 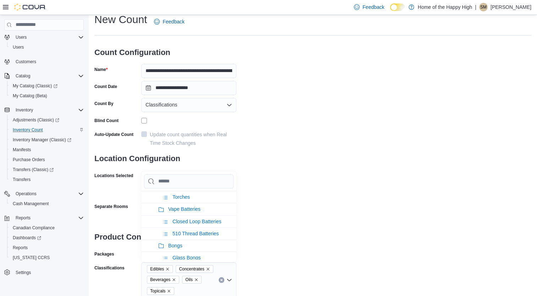 What do you see at coordinates (48, 194) in the screenshot?
I see `span: Operations` at bounding box center [48, 194].